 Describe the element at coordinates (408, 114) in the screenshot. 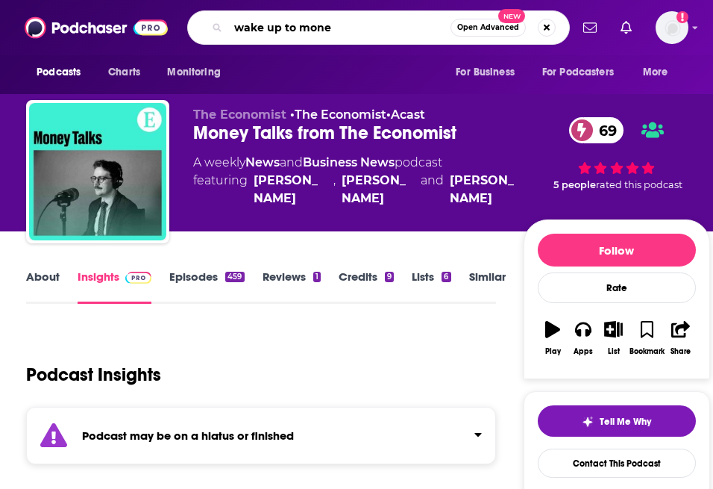

I see `a: Acast` at that location.